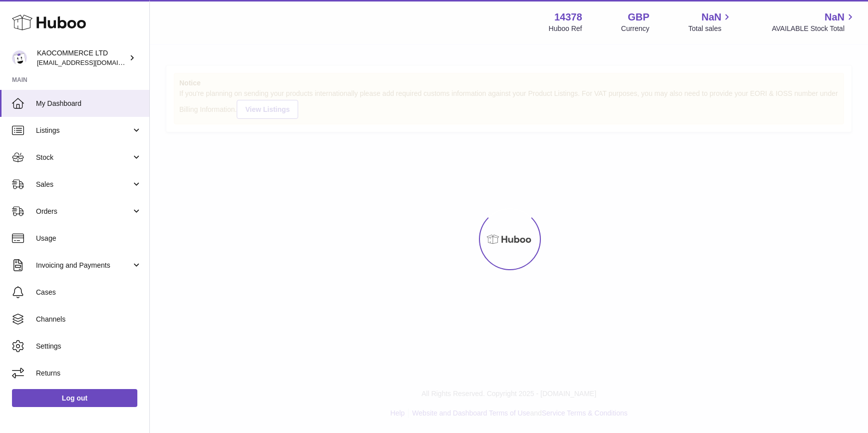  What do you see at coordinates (89, 346) in the screenshot?
I see `span: Settings` at bounding box center [89, 346].